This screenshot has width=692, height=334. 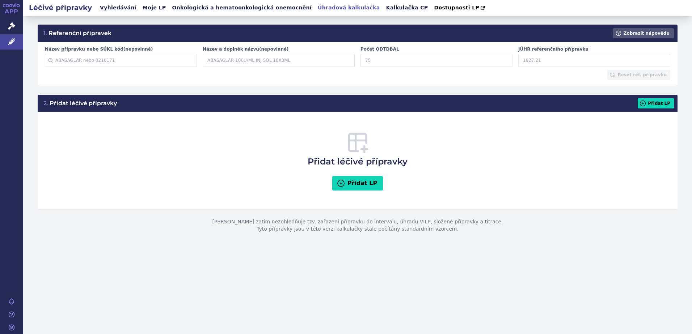 What do you see at coordinates (279, 49) in the screenshot?
I see `label: Název a doplněk názvu` at bounding box center [279, 49].